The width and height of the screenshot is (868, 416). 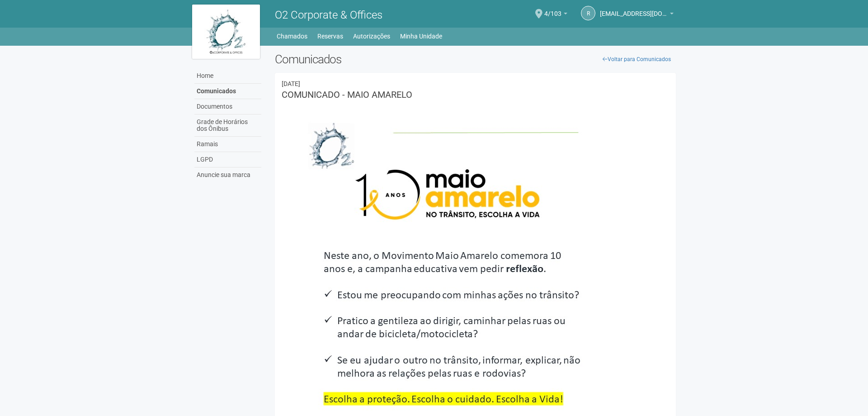 I want to click on div: 08/05/2023 12:33, so click(x=475, y=84).